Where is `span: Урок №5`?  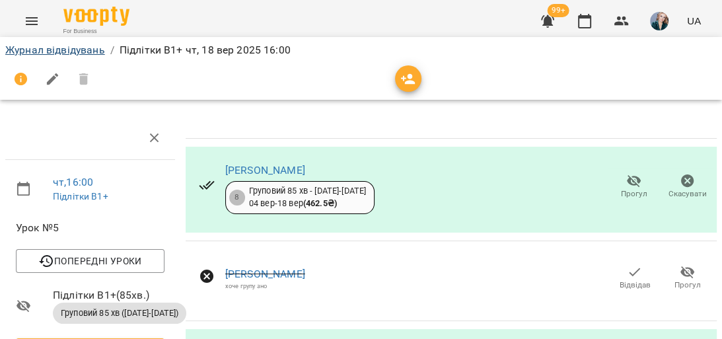
span: Урок №5 is located at coordinates (90, 228).